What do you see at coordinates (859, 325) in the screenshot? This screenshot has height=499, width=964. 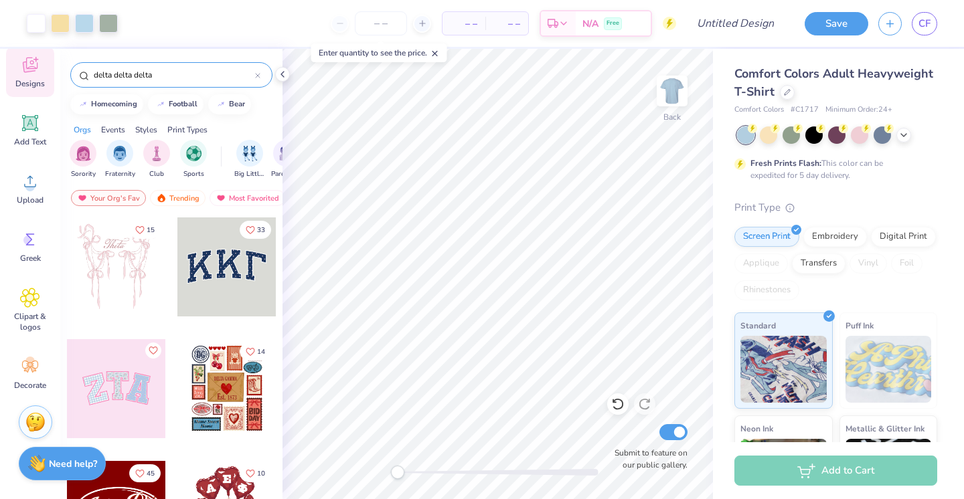 I see `span: Puff Ink` at bounding box center [859, 325].